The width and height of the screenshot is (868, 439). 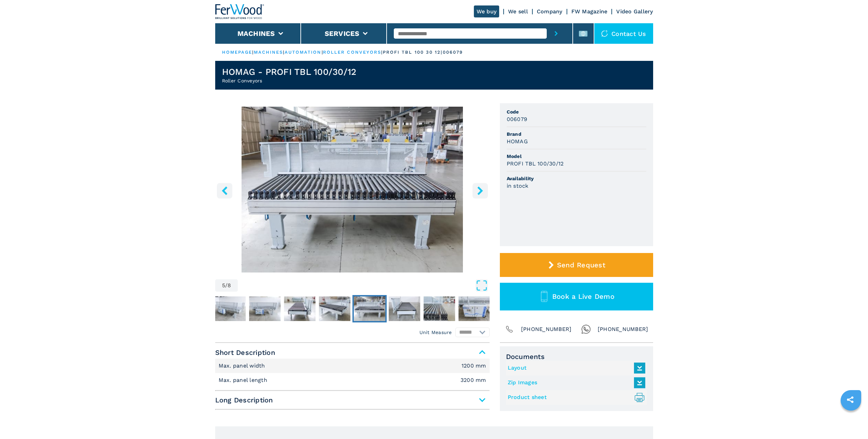 What do you see at coordinates (518, 141) in the screenshot?
I see `h3: HOMAG` at bounding box center [518, 141].